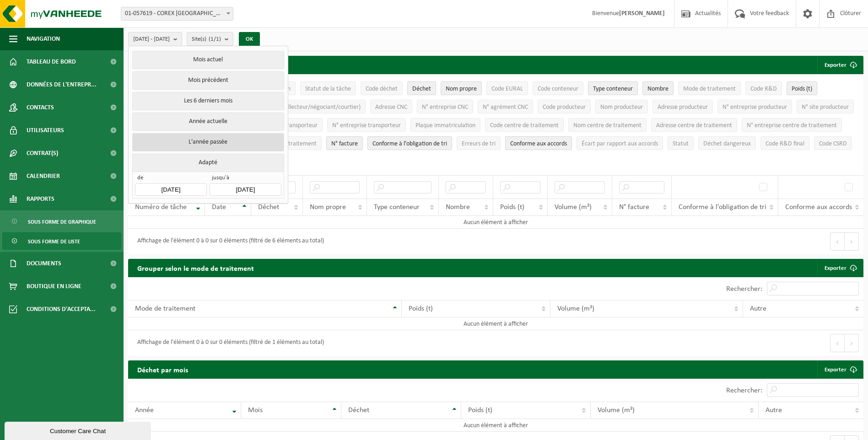  What do you see at coordinates (43, 176) in the screenshot?
I see `span: Calendrier` at bounding box center [43, 176].